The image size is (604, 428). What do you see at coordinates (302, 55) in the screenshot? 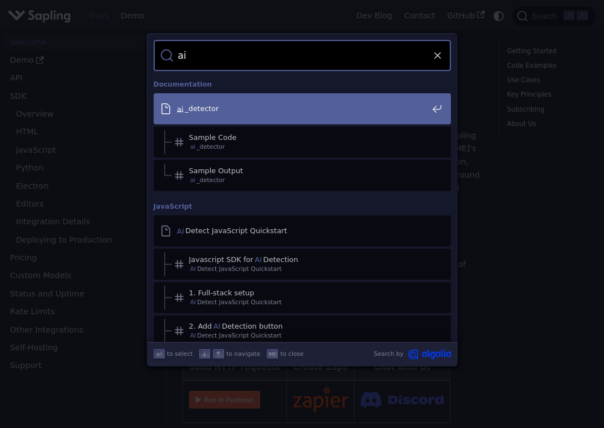
I see `input: Search docs` at bounding box center [302, 55].